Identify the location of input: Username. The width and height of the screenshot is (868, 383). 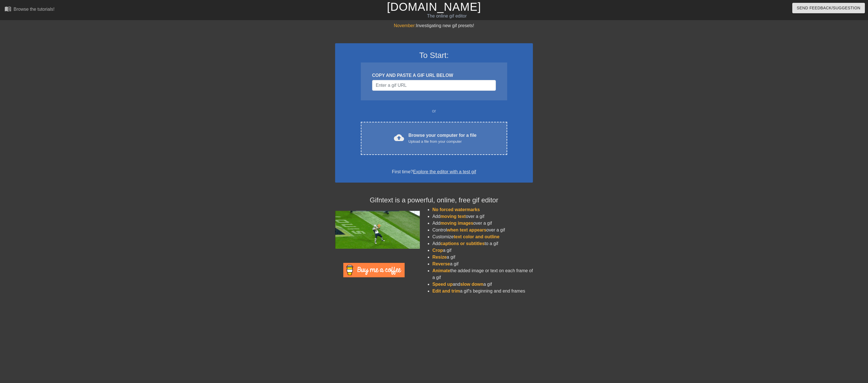
(434, 85).